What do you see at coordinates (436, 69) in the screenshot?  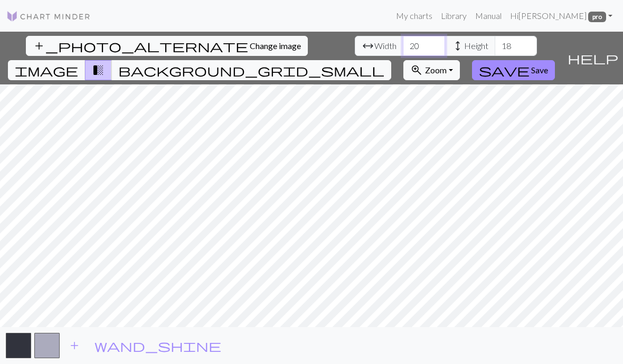 I see `span: Zoom` at bounding box center [436, 69].